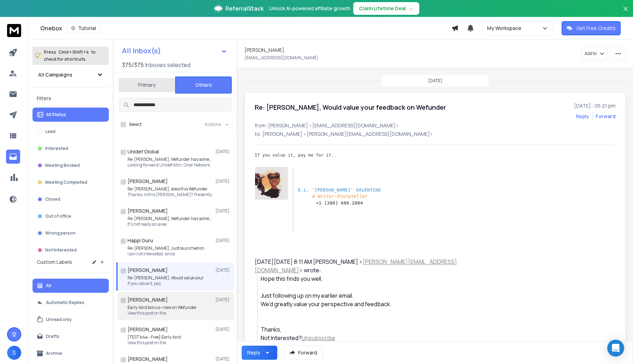 The image size is (633, 364). I want to click on div: Thanks,, so click(360, 330).